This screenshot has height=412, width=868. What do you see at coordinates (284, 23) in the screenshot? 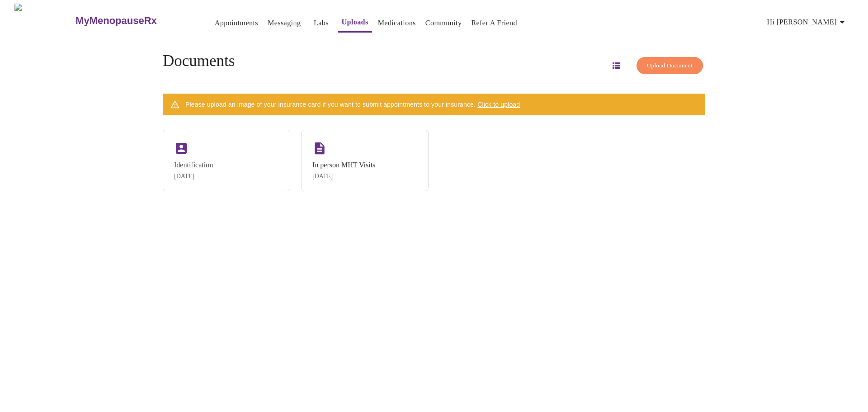
I see `a: Messaging` at bounding box center [284, 23].